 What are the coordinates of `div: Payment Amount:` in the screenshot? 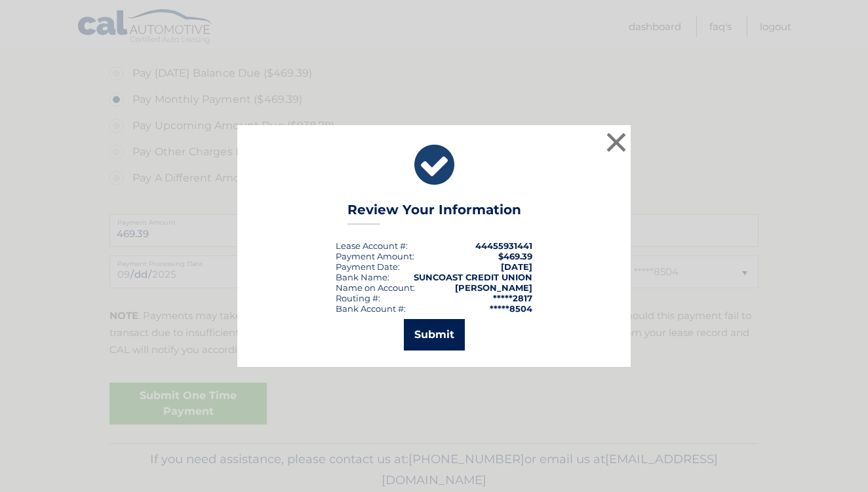 It's located at (375, 256).